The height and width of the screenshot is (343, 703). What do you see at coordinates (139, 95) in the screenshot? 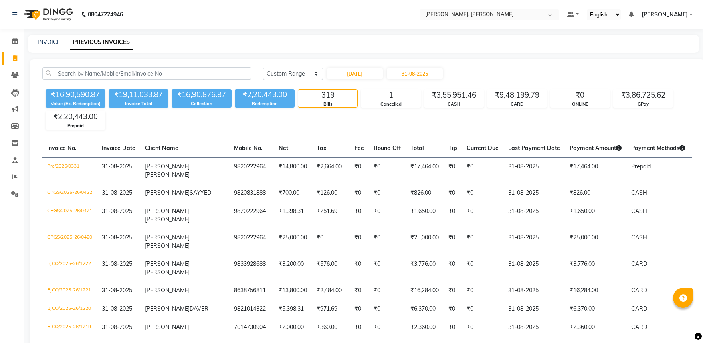
I see `div: ₹19,11,033.87` at bounding box center [139, 95].